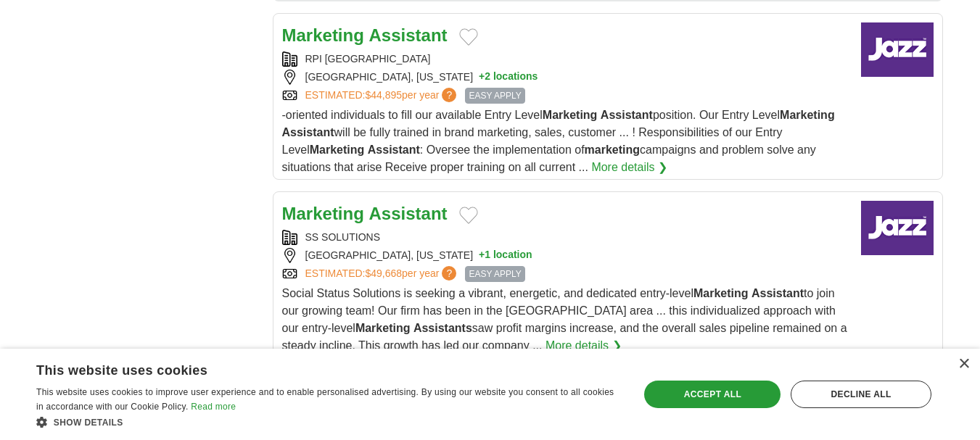 This screenshot has height=440, width=980. Describe the element at coordinates (612, 150) in the screenshot. I see `strong: marketing` at that location.